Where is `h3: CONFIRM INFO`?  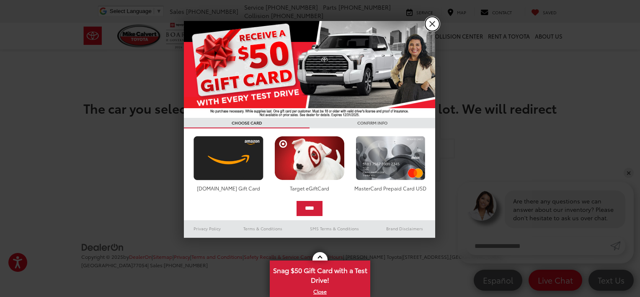 h3: CONFIRM INFO is located at coordinates (372, 123).